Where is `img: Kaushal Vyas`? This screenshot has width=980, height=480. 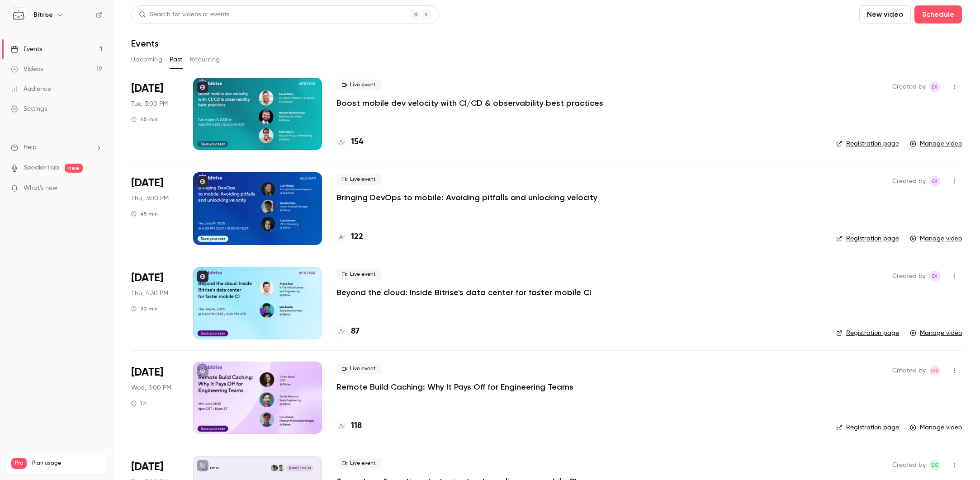 img: Kaushal Vyas is located at coordinates (274, 468).